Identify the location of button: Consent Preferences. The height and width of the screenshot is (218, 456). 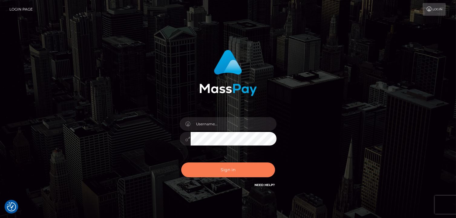
(11, 207).